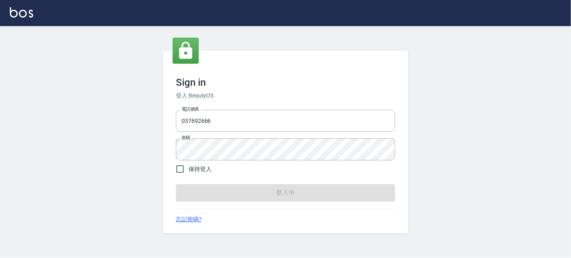 The height and width of the screenshot is (258, 571). What do you see at coordinates (186, 138) in the screenshot?
I see `label: 密碼` at bounding box center [186, 138].